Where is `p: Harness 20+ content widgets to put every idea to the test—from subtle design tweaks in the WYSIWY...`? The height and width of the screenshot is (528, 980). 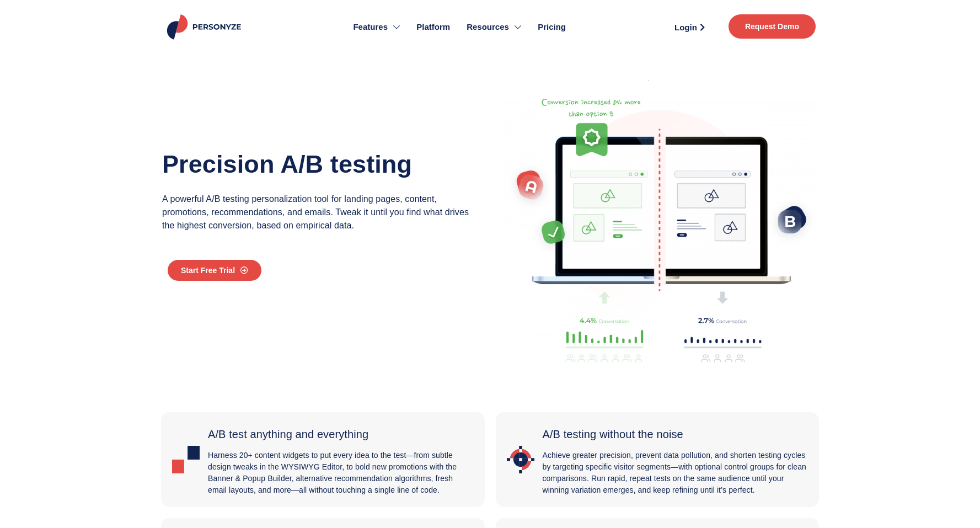
p: Harness 20+ content widgets to put every idea to the test—from subtle design tweaks in the WYSIWY... is located at coordinates (341, 473).